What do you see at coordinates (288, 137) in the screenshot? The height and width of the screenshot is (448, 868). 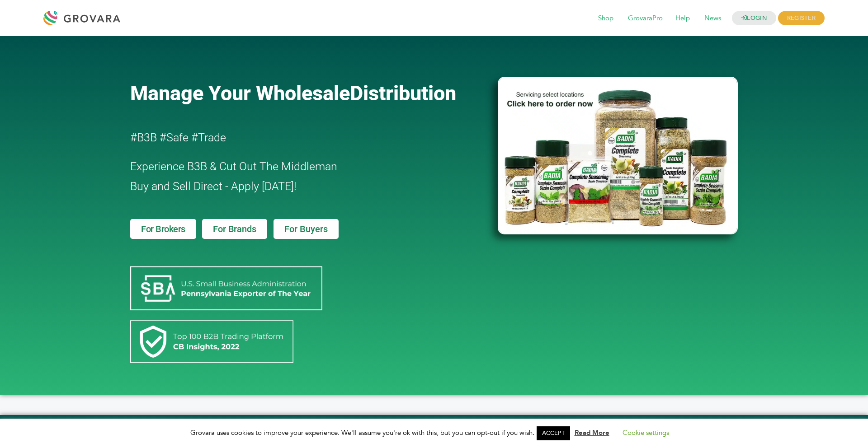 I see `h2: #B3B #Safe #Trade` at bounding box center [288, 137].